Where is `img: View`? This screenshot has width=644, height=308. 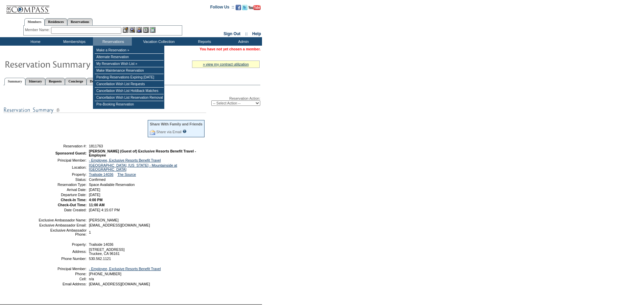
img: View is located at coordinates (133, 30).